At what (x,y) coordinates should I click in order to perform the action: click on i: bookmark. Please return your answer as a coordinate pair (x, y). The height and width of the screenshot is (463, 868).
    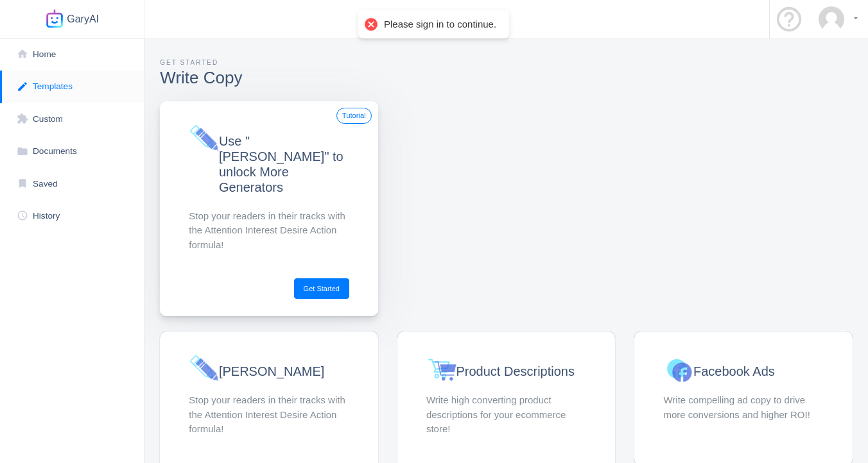
    Looking at the image, I should click on (23, 184).